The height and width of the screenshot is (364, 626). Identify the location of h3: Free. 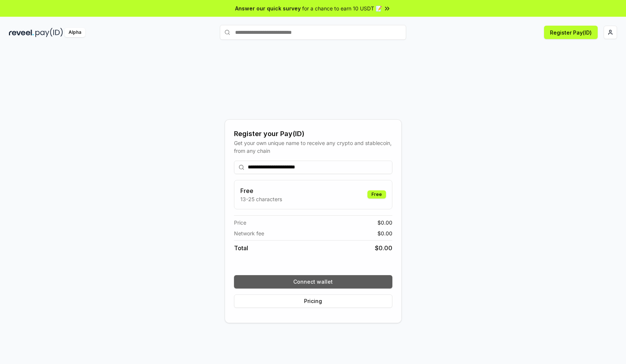
(261, 191).